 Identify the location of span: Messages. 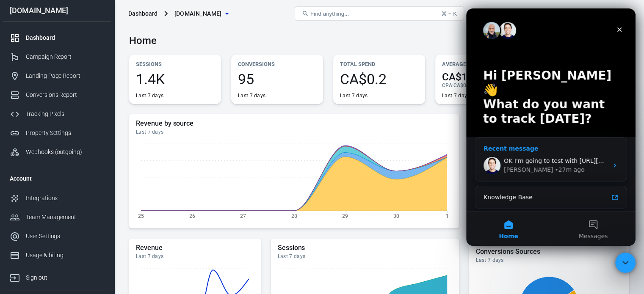
(127, 228).